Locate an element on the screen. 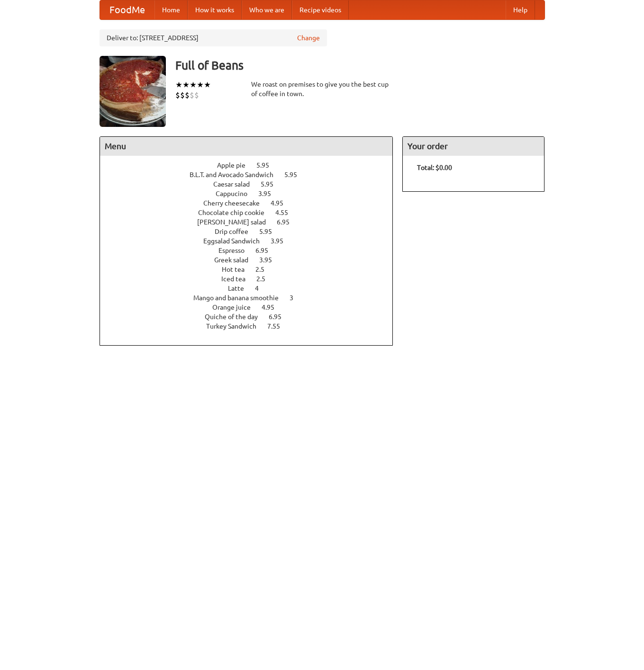  a: Mango and banana smoothie 3 is located at coordinates (252, 298).